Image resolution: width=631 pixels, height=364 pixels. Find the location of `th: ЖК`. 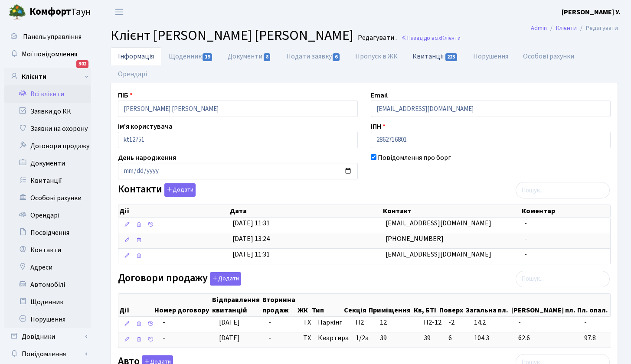

th: ЖК is located at coordinates (304, 305).